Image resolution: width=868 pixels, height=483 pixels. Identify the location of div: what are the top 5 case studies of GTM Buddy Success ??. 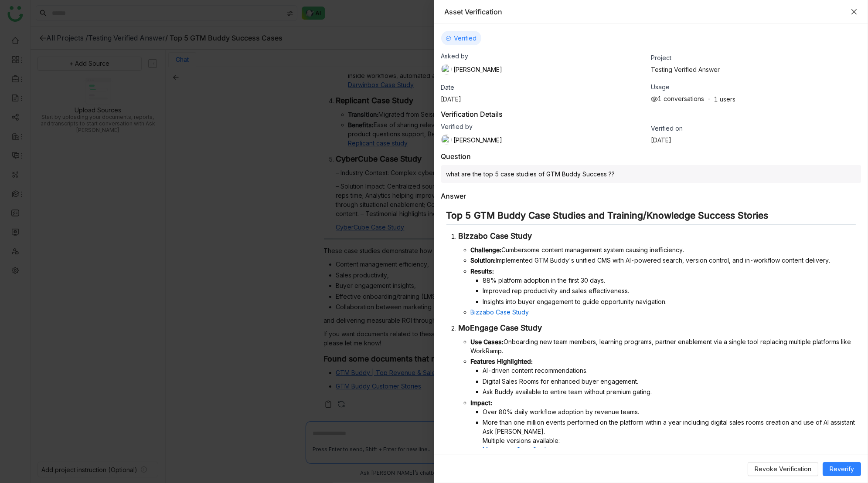
(651, 173).